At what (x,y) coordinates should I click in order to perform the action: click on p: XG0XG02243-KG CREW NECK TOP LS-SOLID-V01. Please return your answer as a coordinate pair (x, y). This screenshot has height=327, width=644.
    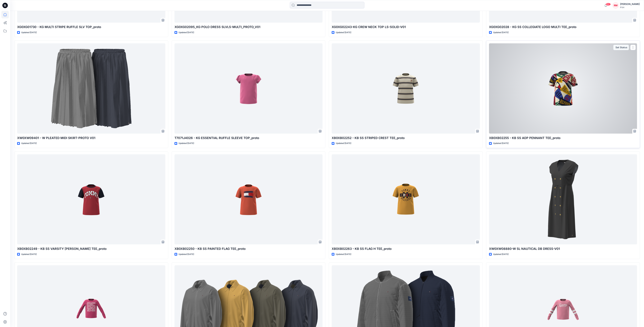
    Looking at the image, I should click on (406, 27).